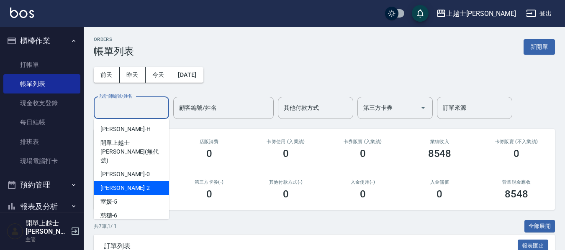 The height and width of the screenshot is (250, 565). Describe the element at coordinates (47, 240) in the screenshot. I see `p: 主管` at that location.